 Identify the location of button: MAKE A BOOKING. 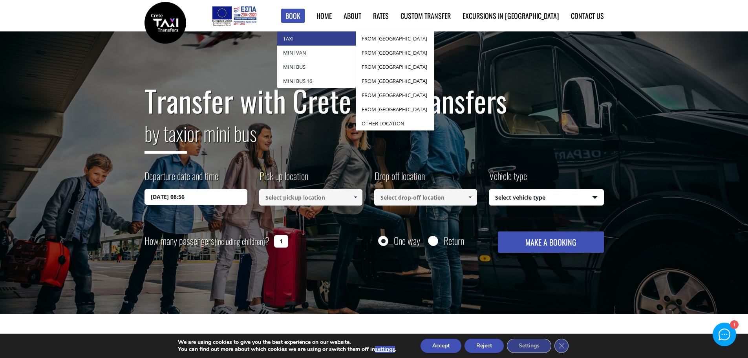
(551, 242).